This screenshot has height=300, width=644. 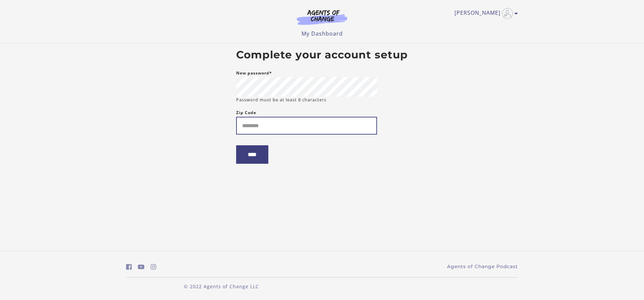 I want to click on i: https://www.facebook.com/groups/aswbtestprep (Open in a new window), so click(x=129, y=267).